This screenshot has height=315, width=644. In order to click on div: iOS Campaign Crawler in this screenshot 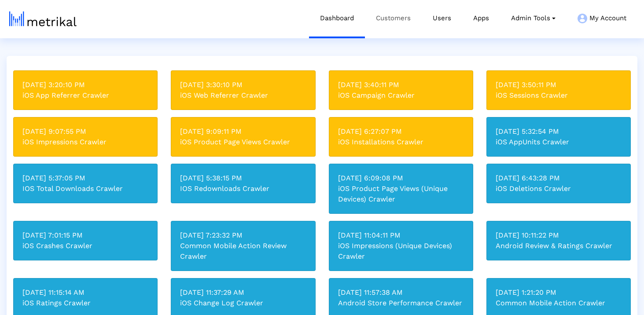, I will do `click(401, 96)`.